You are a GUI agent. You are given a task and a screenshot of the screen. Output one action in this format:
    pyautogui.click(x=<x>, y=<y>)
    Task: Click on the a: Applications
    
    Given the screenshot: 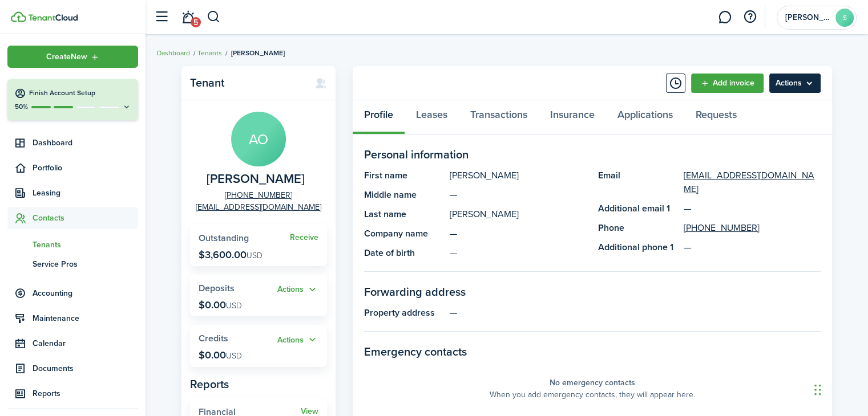 What is the action you would take?
    pyautogui.click(x=645, y=118)
    